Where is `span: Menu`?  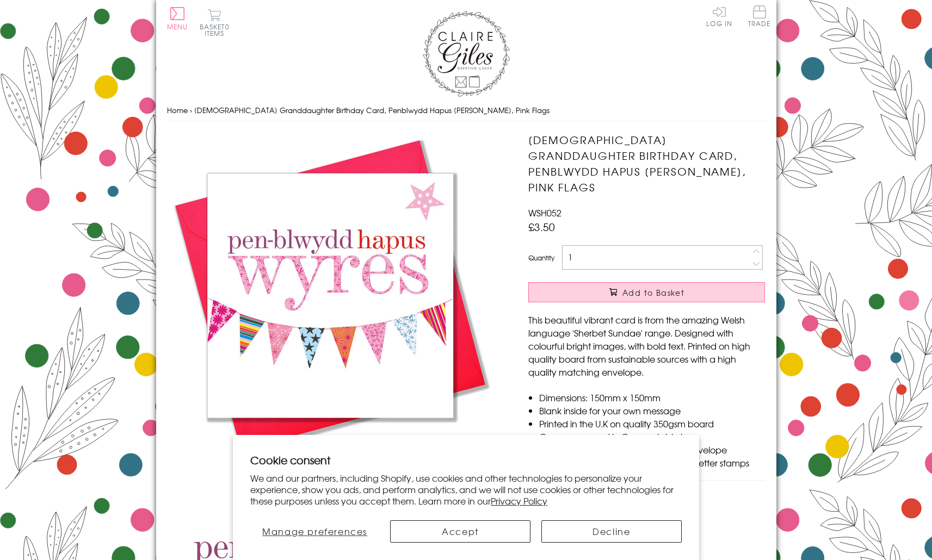
span: Menu is located at coordinates (177, 27).